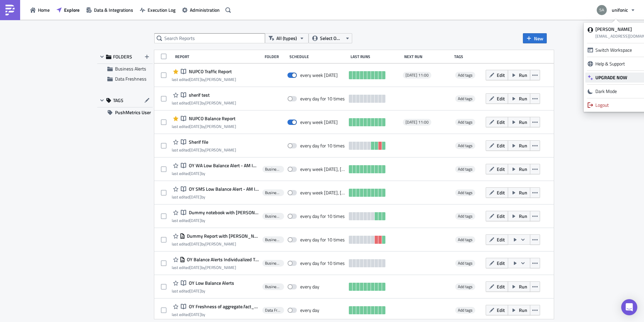  I want to click on a: Execution Log, so click(158, 10).